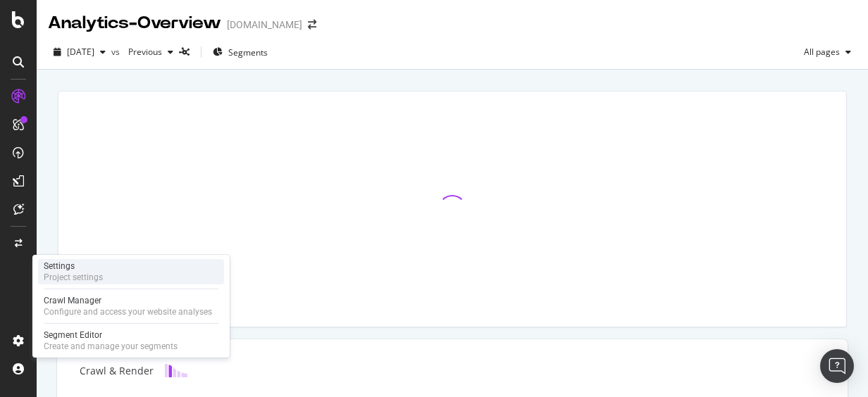 This screenshot has height=397, width=868. I want to click on img: block-icon, so click(176, 371).